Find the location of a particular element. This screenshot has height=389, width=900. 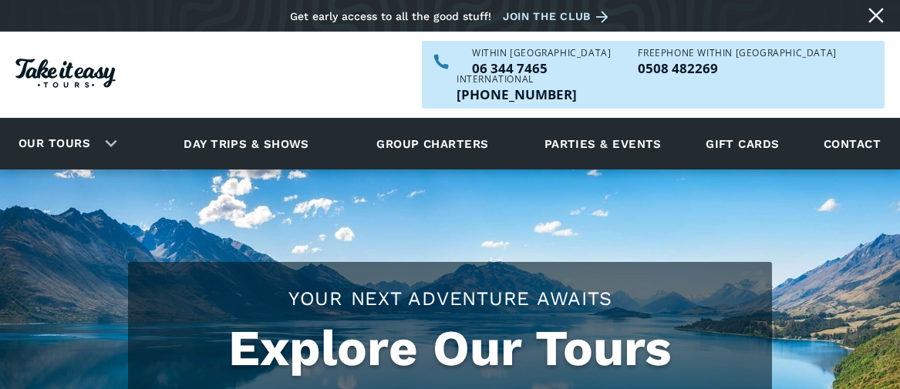

a: Call us outside of NZ on +6463447465 is located at coordinates (517, 94).